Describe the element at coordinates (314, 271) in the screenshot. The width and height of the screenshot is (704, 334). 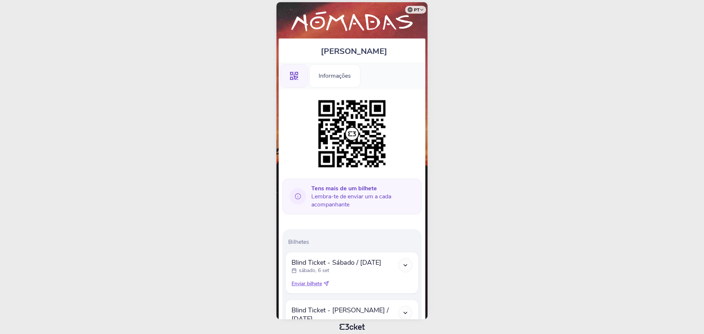
I see `p: sábado, 6 set` at that location.